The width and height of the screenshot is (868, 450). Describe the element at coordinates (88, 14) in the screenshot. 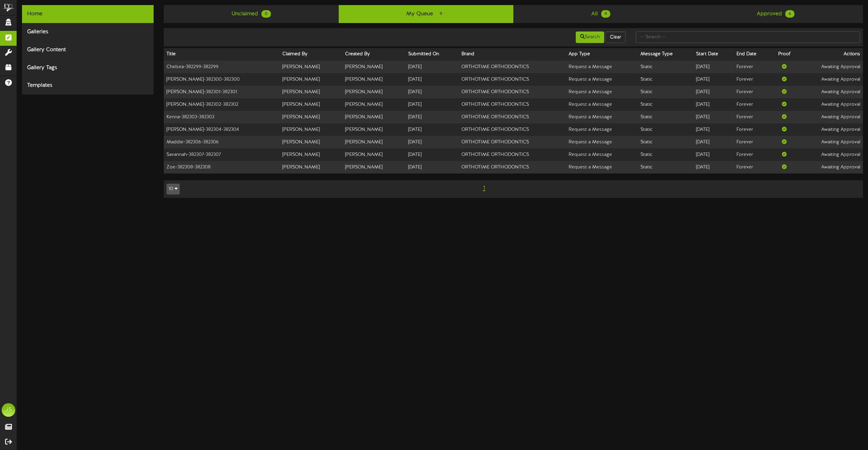

I see `div: Home` at that location.